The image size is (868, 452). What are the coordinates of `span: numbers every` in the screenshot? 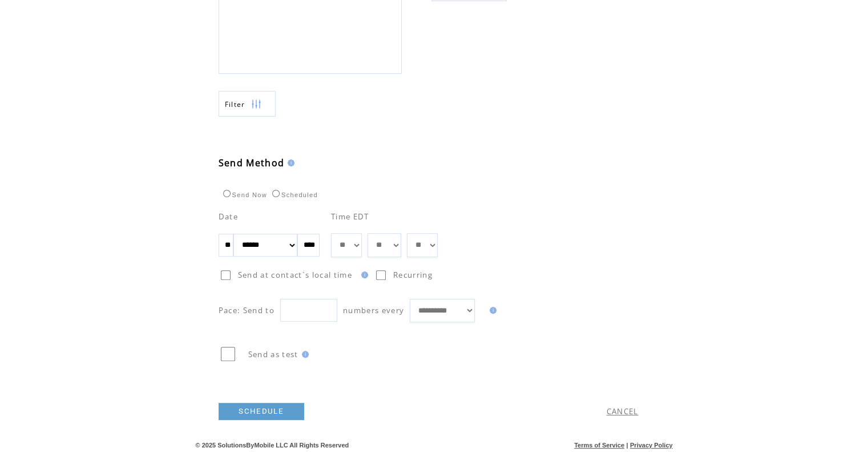 It's located at (374, 311).